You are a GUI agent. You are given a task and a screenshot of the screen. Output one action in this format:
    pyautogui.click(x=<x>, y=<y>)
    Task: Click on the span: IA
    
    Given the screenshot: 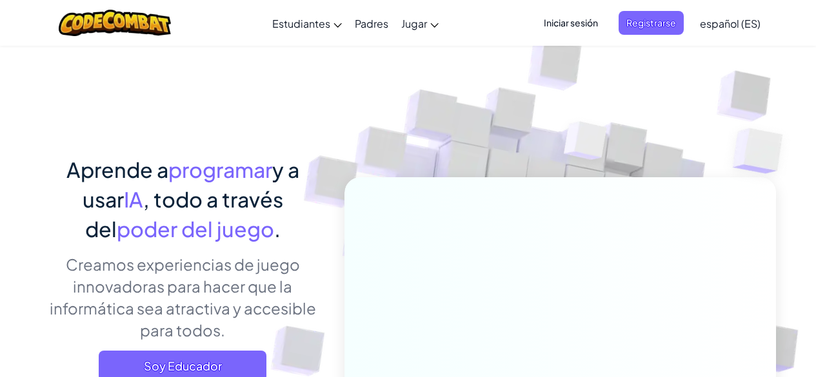 What is the action you would take?
    pyautogui.click(x=133, y=199)
    